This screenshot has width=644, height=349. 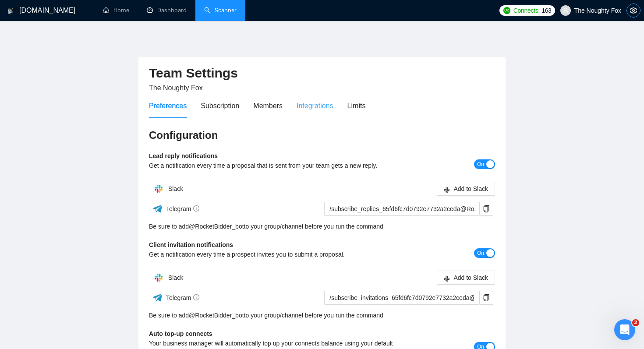 I want to click on img: upwork-logo.png, so click(x=507, y=10).